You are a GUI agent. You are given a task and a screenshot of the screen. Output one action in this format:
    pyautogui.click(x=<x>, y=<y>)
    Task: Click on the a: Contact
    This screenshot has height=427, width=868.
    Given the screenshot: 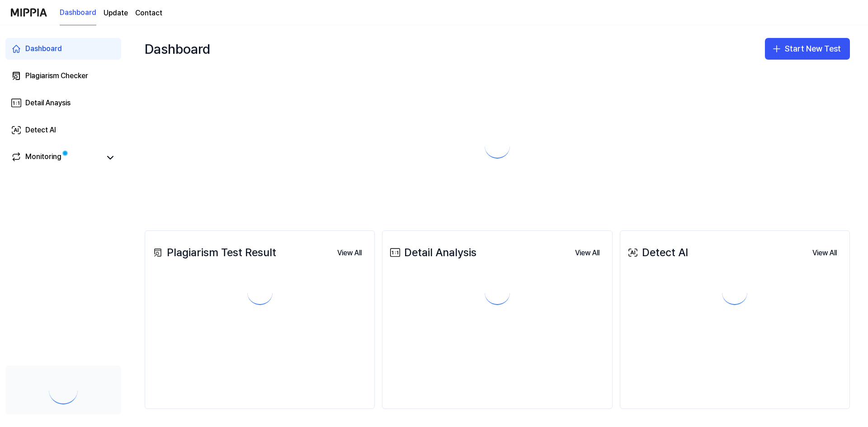 What is the action you would take?
    pyautogui.click(x=149, y=13)
    